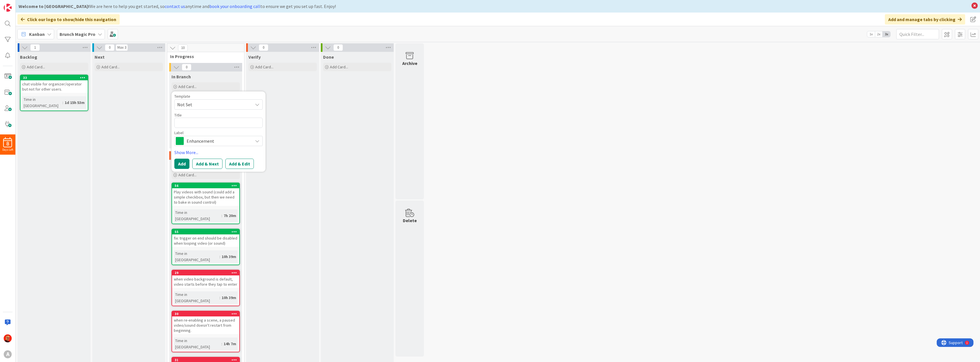  I want to click on button: Add, so click(182, 164).